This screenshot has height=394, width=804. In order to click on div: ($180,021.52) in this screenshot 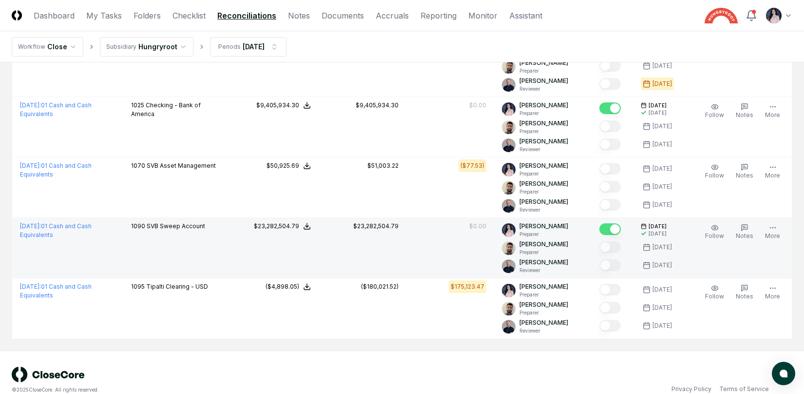, I will do `click(379, 286)`.